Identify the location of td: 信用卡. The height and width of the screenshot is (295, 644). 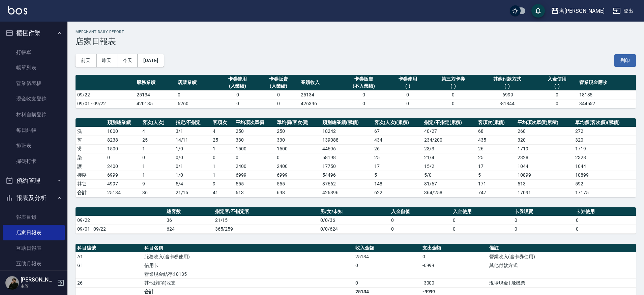
(248, 266).